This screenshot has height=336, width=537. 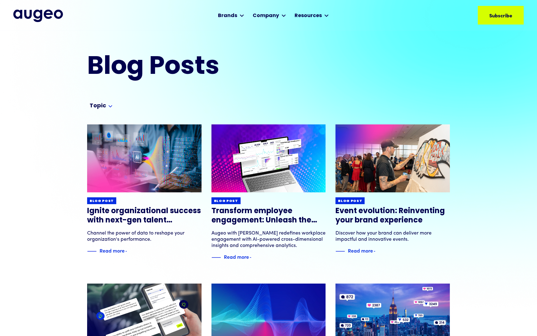 I want to click on div: Company, so click(x=266, y=16).